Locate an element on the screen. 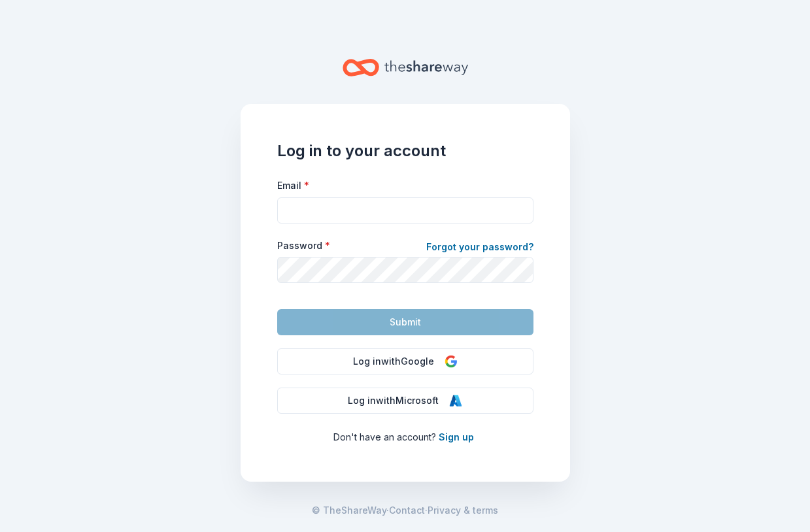  h1: Log in to your account is located at coordinates (405, 151).